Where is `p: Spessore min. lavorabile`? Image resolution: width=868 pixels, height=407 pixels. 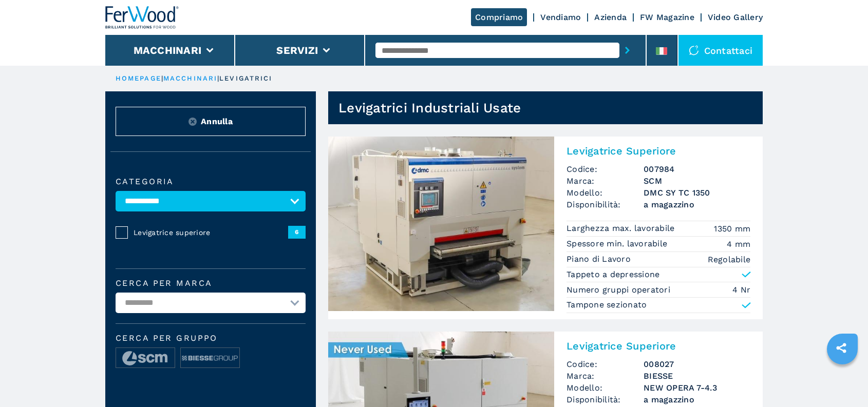 p: Spessore min. lavorabile is located at coordinates (618, 244).